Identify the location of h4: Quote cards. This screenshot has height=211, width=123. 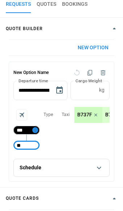
(22, 198).